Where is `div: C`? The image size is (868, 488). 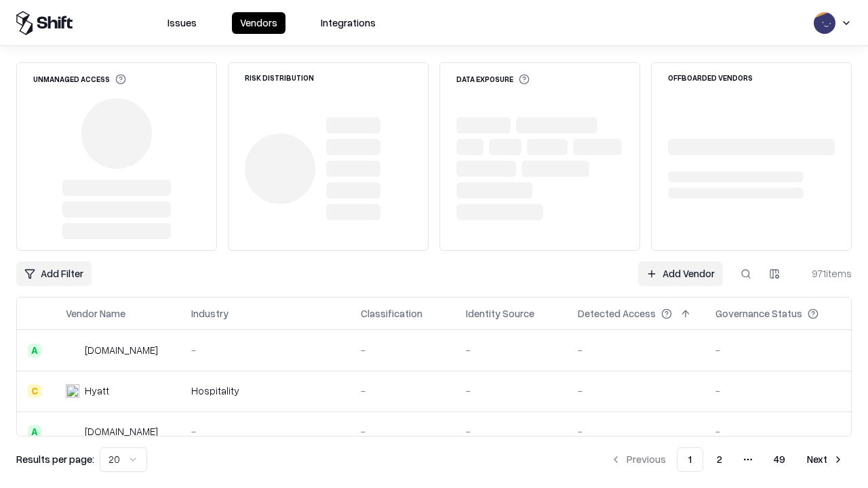
div: C is located at coordinates (35, 392).